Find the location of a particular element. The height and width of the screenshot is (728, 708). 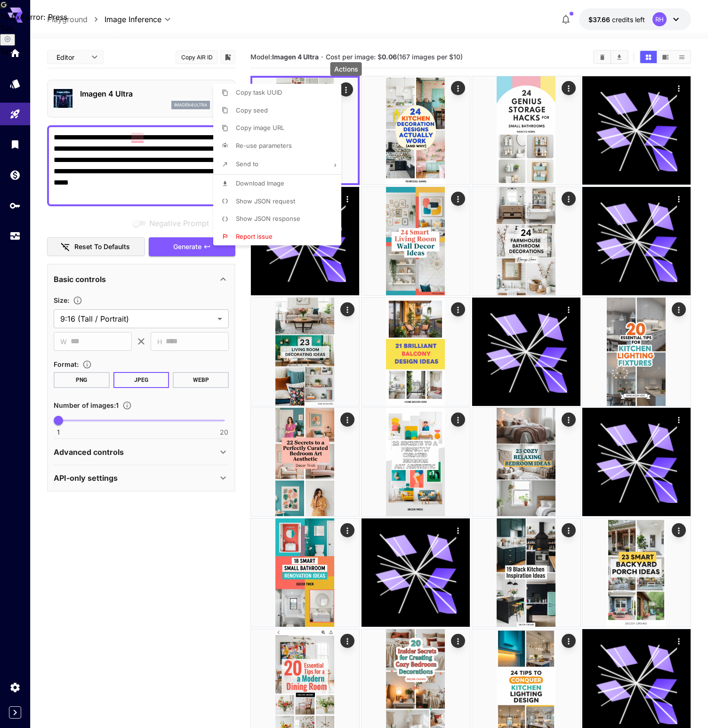

span: Send to is located at coordinates (247, 164).